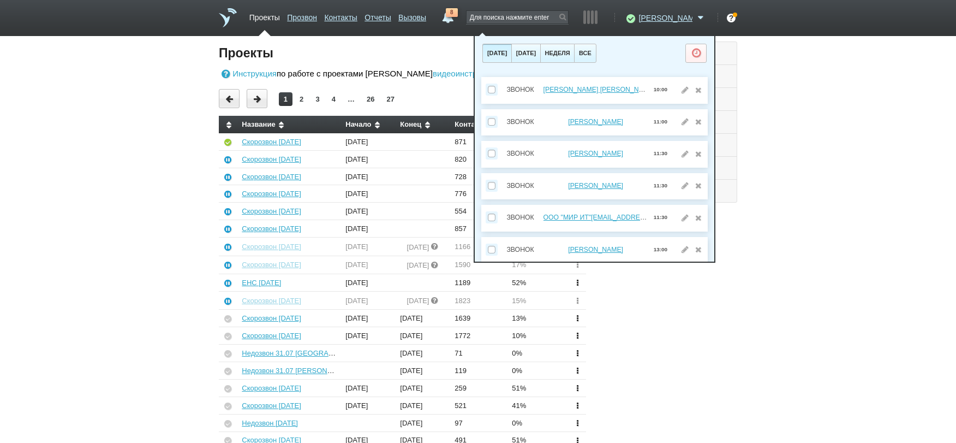  What do you see at coordinates (368, 125) in the screenshot?
I see `div: Начало` at bounding box center [368, 125].